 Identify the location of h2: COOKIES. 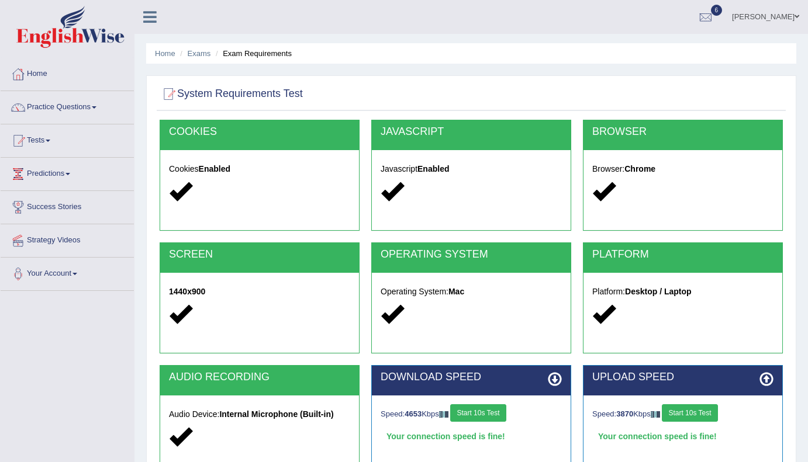
(259, 132).